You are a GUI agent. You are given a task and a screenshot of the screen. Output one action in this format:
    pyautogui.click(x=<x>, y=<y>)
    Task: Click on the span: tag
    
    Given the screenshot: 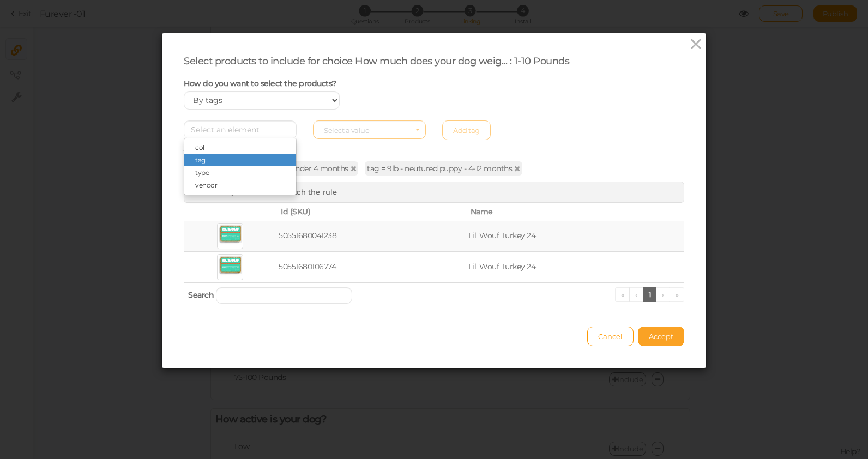 What is the action you would take?
    pyautogui.click(x=200, y=159)
    